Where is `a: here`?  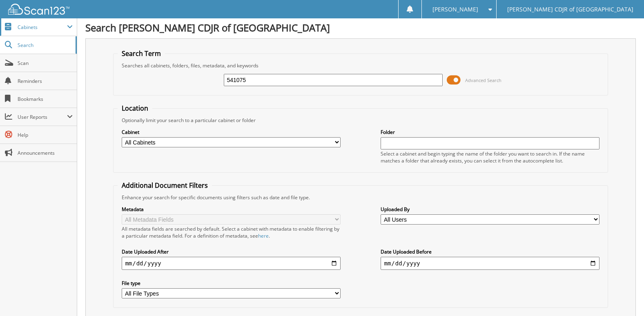
a: here is located at coordinates (264, 235).